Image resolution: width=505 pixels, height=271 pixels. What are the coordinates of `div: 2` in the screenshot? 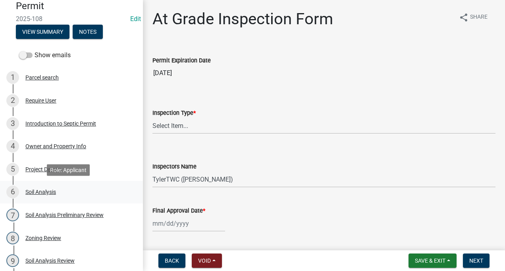 It's located at (13, 100).